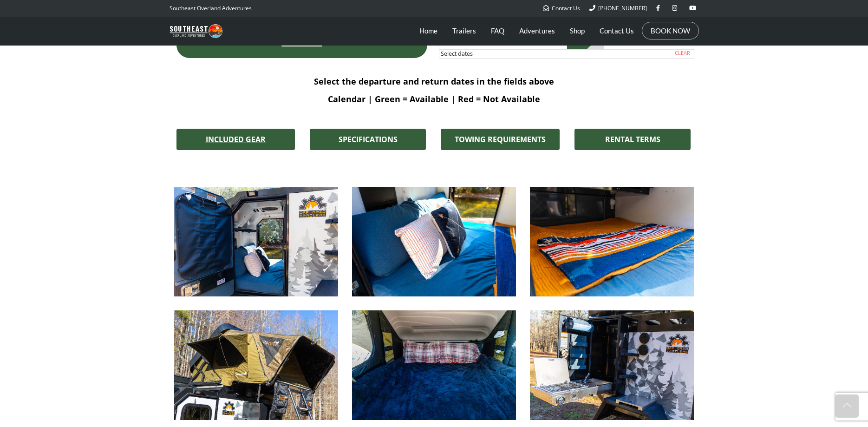 Image resolution: width=868 pixels, height=427 pixels. Describe the element at coordinates (434, 81) in the screenshot. I see `b: Select the departure and return dates in the fields above` at that location.